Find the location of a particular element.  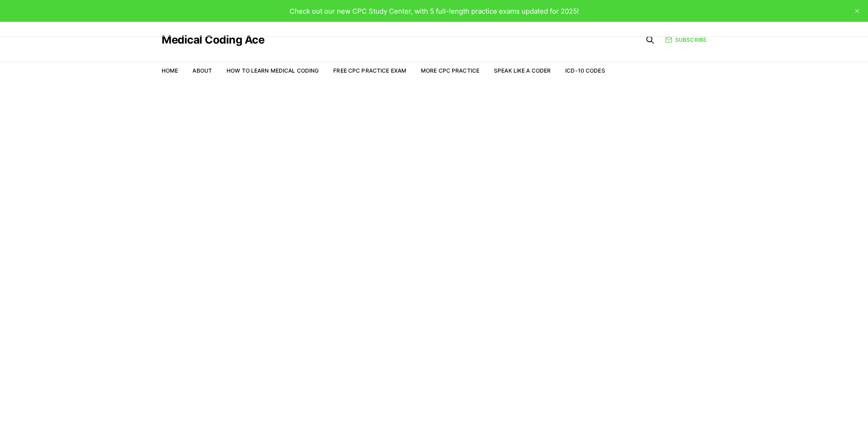

a: Medical Coding Ace is located at coordinates (213, 40).